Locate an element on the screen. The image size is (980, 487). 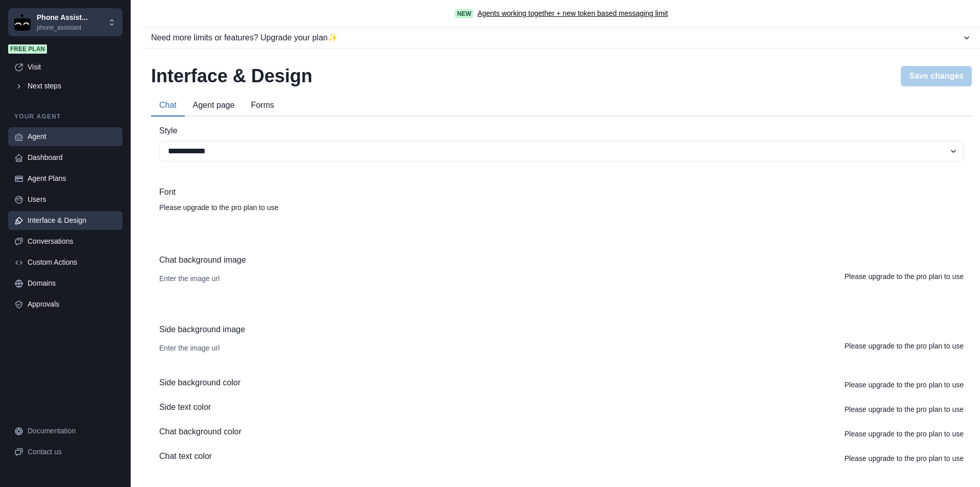
button: Chat is located at coordinates (168, 106).